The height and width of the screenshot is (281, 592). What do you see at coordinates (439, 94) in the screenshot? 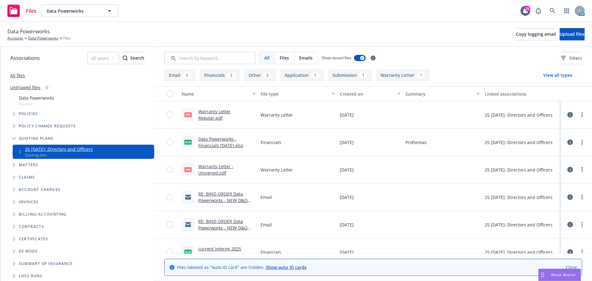
I see `div: Summary` at bounding box center [439, 94].